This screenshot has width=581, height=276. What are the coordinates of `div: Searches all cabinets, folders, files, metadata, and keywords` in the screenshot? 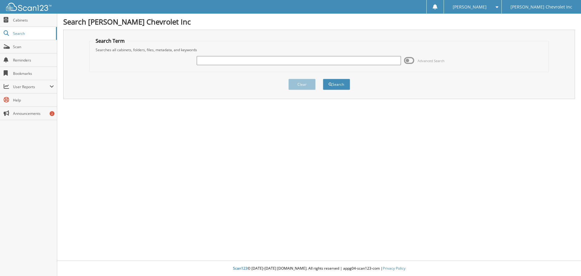 It's located at (319, 50).